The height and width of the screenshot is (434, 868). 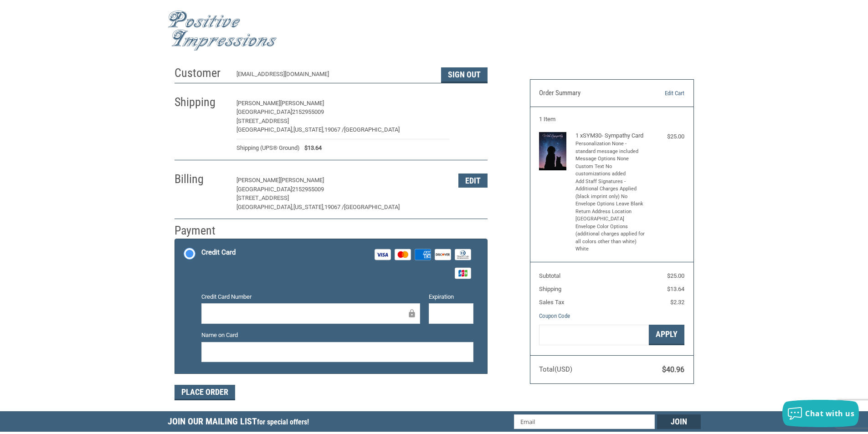 What do you see at coordinates (223, 30) in the screenshot?
I see `a: Positive Impressions` at bounding box center [223, 30].